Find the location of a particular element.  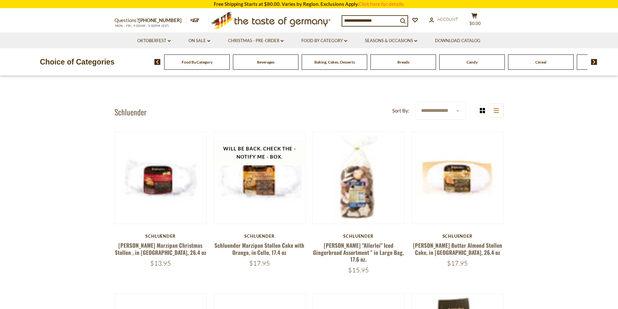

a: Account is located at coordinates (444, 19).